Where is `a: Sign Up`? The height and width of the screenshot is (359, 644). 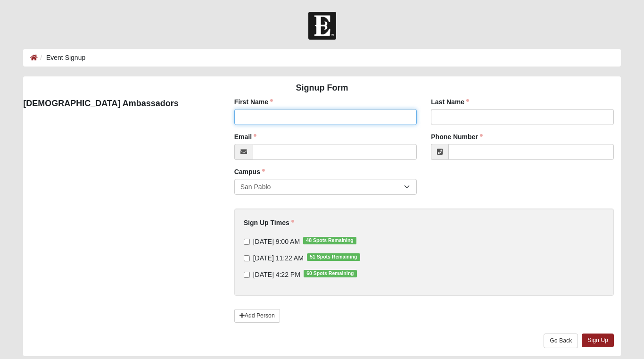 a: Sign Up is located at coordinates (598, 340).